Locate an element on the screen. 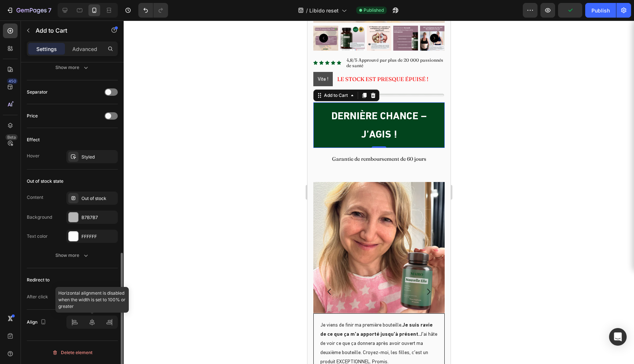 This screenshot has width=634, height=364. div: Content is located at coordinates (35, 197).